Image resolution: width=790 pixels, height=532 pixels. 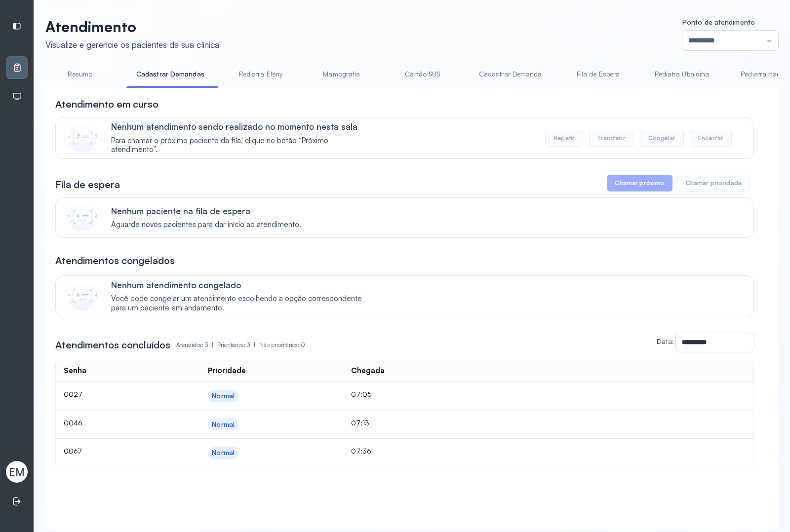 I want to click on p: Não prioritários: 0, so click(x=281, y=345).